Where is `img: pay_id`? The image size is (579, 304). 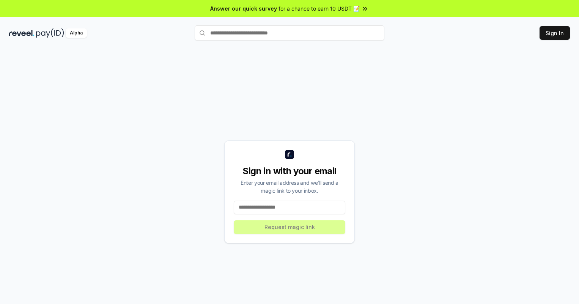 img: pay_id is located at coordinates (50, 33).